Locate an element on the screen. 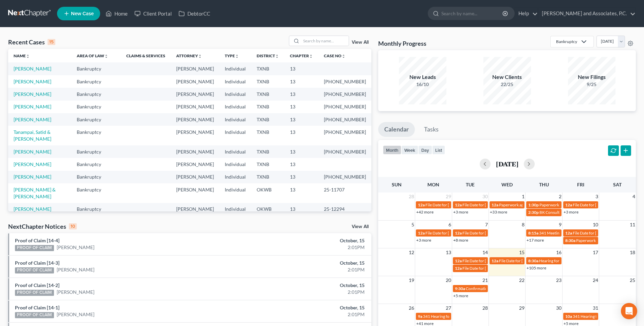 The width and height of the screenshot is (644, 326). a: Proof of Claim [14-3] is located at coordinates (37, 263).